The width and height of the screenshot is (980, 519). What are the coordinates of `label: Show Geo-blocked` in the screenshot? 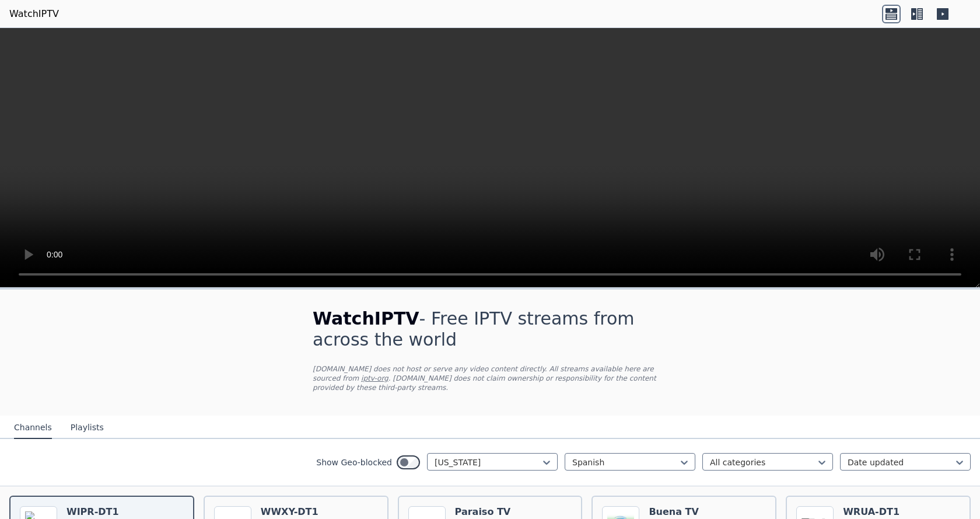 It's located at (354, 462).